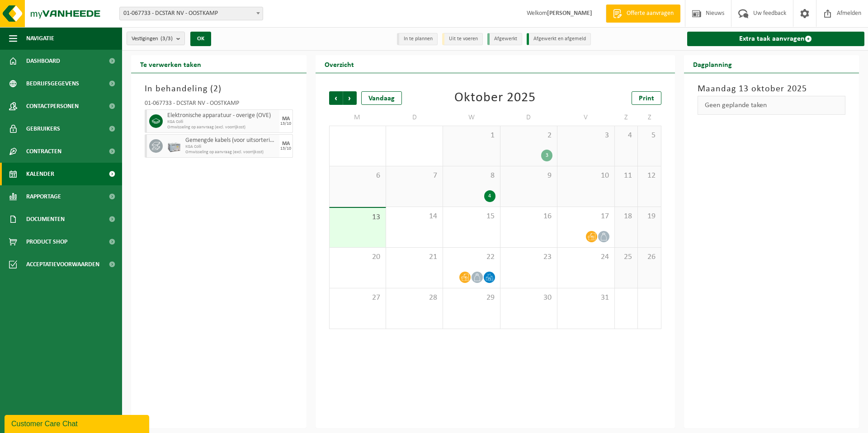  Describe the element at coordinates (414, 175) in the screenshot. I see `span: 7` at that location.